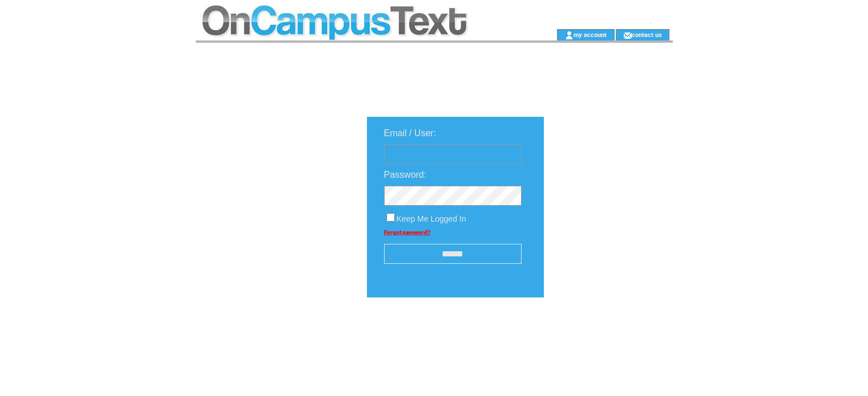 This screenshot has height=396, width=868. I want to click on img: transparent.png;jsessionid=3690796322FB8F7F67CC956526825B98, so click(606, 333).